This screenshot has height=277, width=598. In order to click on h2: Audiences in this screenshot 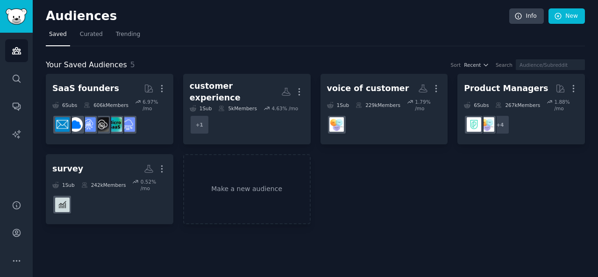, I will do `click(277, 16)`.